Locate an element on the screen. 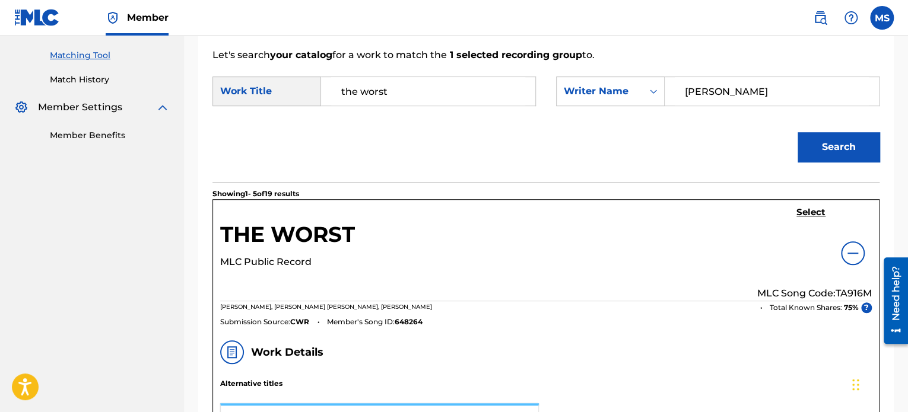 The height and width of the screenshot is (412, 908). a: Member Benefits is located at coordinates (110, 135).